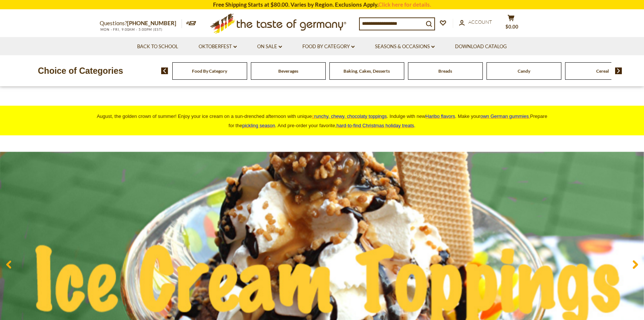 Image resolution: width=644 pixels, height=320 pixels. Describe the element at coordinates (209, 71) in the screenshot. I see `span: Food By Category` at that location.